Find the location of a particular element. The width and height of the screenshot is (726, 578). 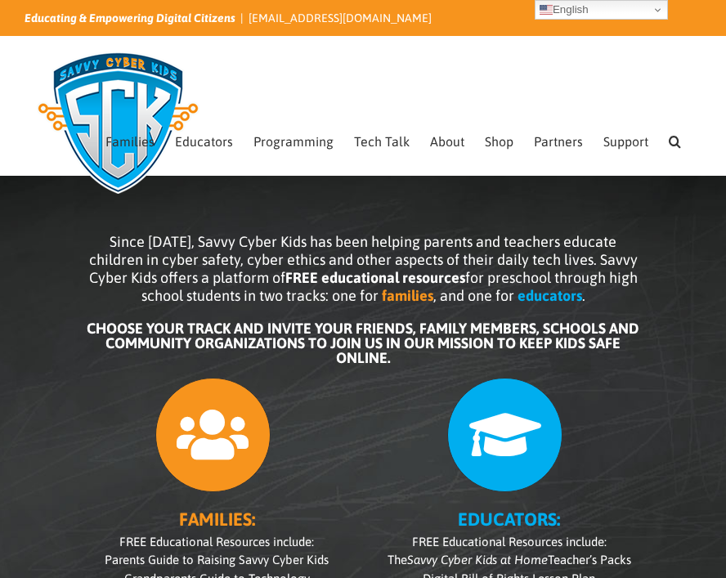

span: Partners is located at coordinates (558, 141).